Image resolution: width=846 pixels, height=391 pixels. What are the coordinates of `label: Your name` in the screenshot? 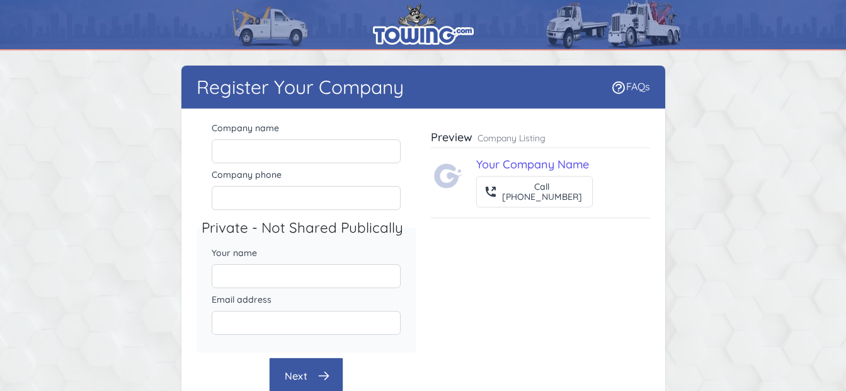 It's located at (306, 253).